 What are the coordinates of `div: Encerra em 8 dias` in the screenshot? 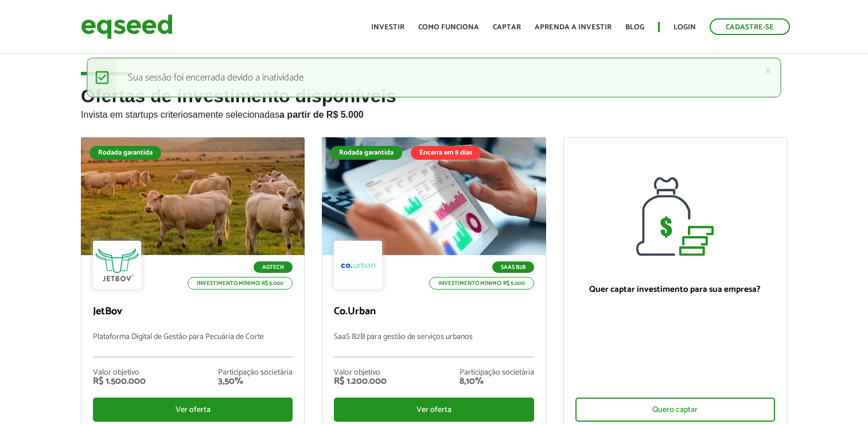 It's located at (446, 153).